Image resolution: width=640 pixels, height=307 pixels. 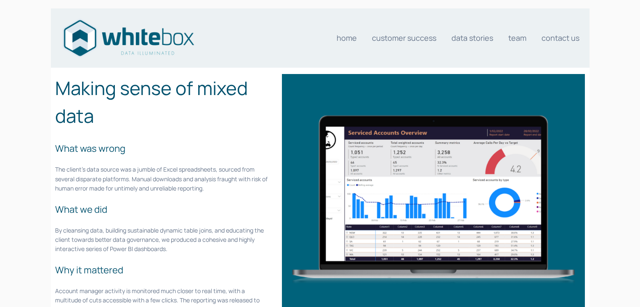 I want to click on img: Data consultants, so click(x=128, y=38).